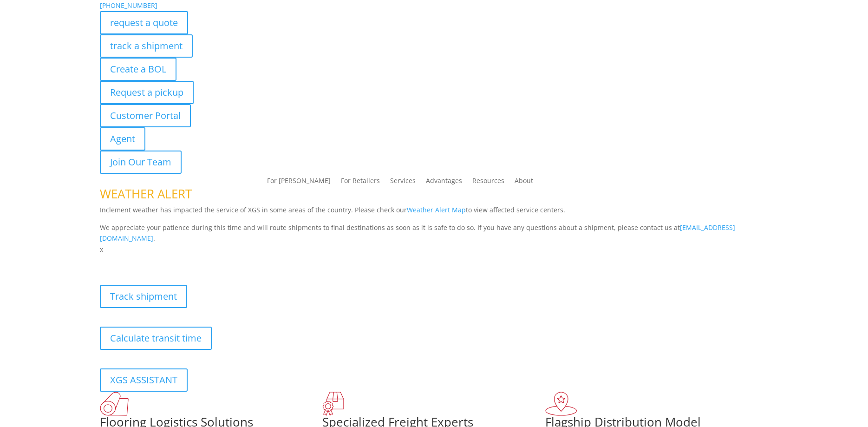 This screenshot has width=868, height=427. Describe the element at coordinates (403, 183) in the screenshot. I see `a: Services` at that location.